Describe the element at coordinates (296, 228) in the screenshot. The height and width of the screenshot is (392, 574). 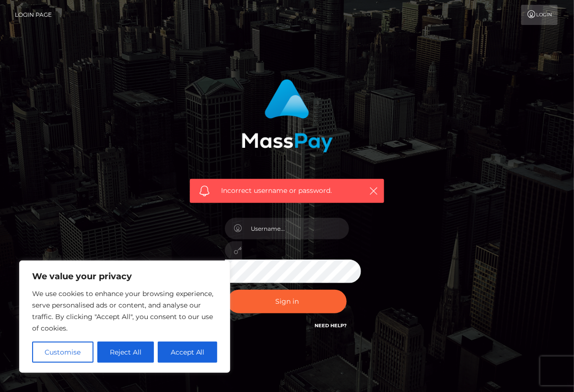
I see `input: Username...` at that location.